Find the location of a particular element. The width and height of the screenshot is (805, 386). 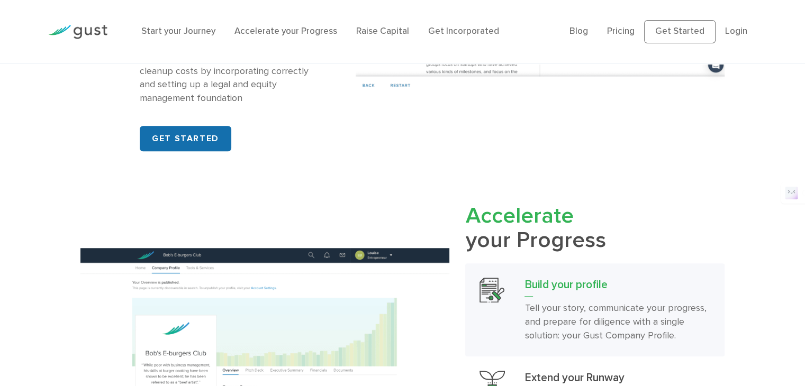

p: Tell your story, communicate your progress, and prepare for diligence with a single solution: you... is located at coordinates (617, 322).